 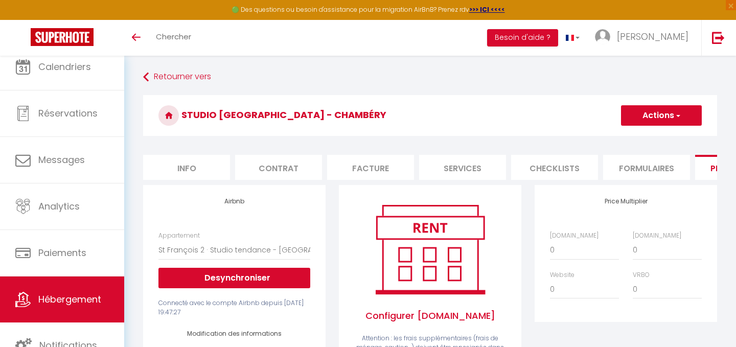 I want to click on li: Facture, so click(x=371, y=167).